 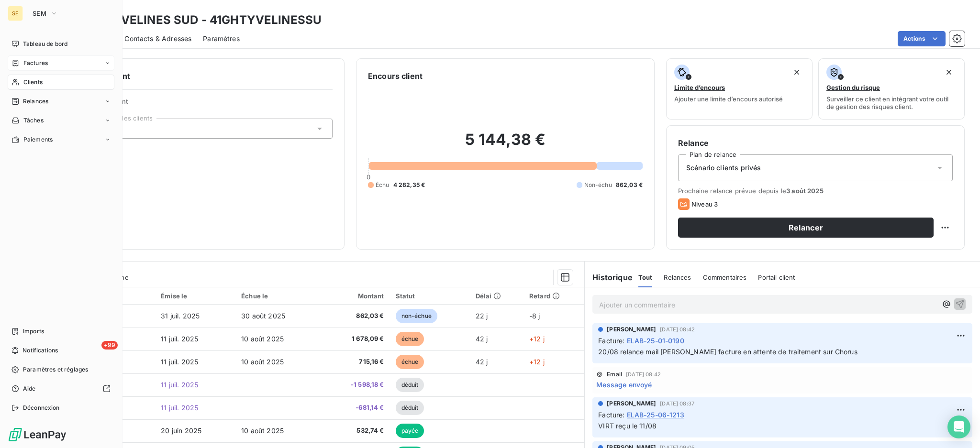 I want to click on span: 30 août 2025, so click(x=263, y=316).